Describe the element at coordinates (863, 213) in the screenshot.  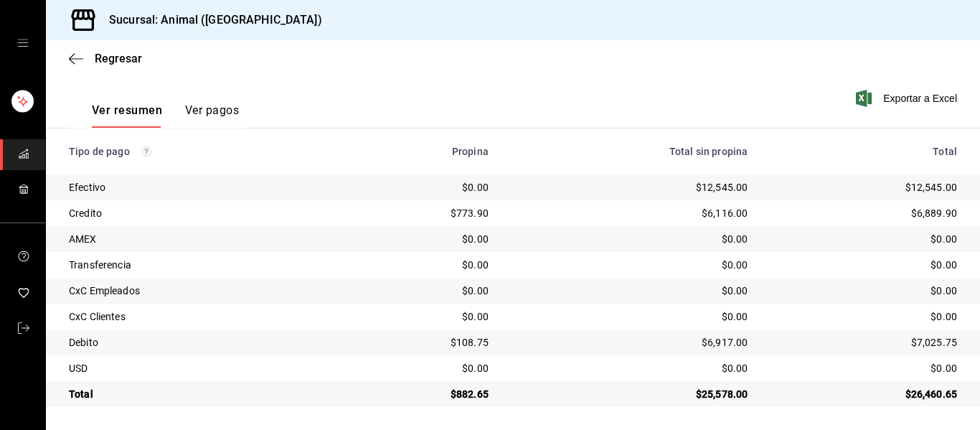
I see `div: $6,889.90` at that location.